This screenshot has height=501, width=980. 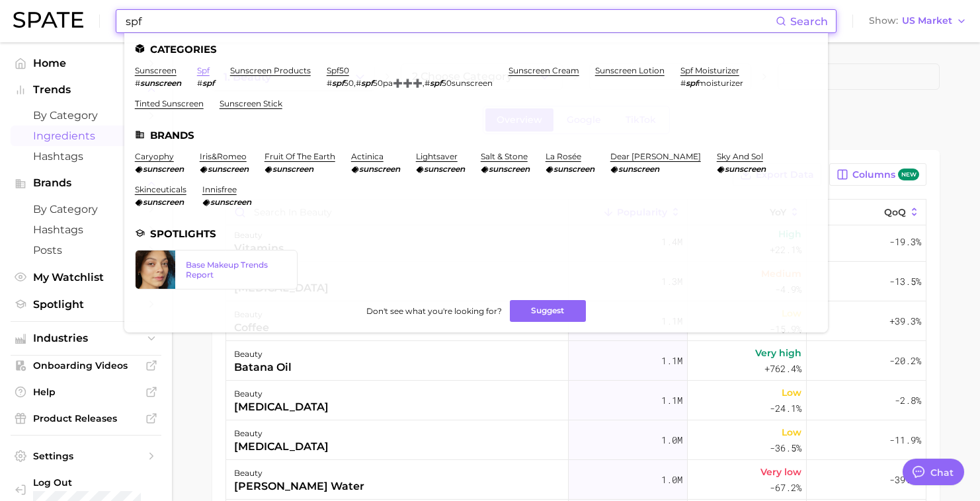 What do you see at coordinates (785, 408) in the screenshot?
I see `span: -24.1%` at bounding box center [785, 408].